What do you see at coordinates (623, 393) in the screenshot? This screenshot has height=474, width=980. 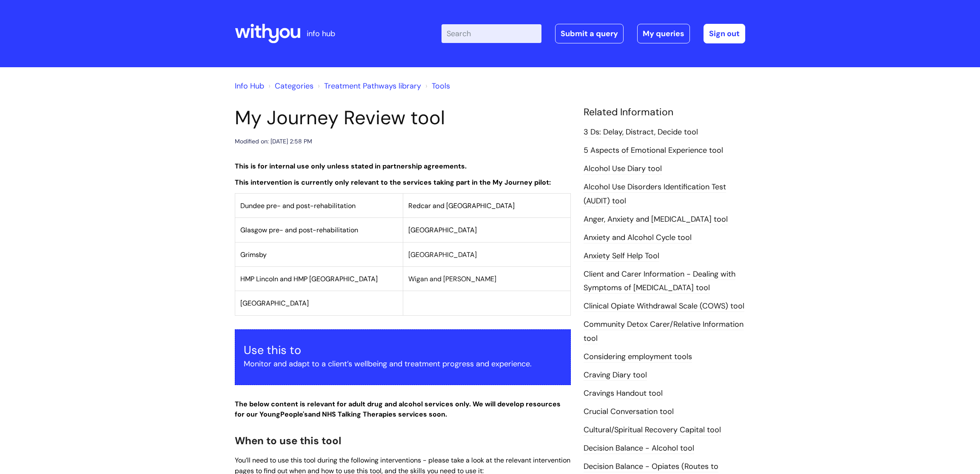 I see `a: Cravings Handout tool` at bounding box center [623, 393].